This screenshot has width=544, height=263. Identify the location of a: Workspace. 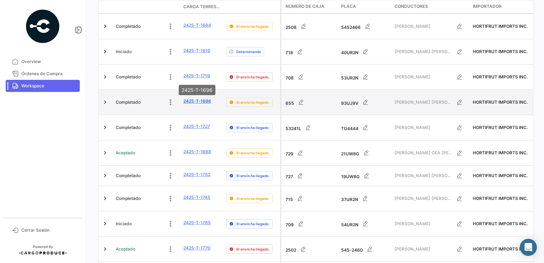
(43, 86).